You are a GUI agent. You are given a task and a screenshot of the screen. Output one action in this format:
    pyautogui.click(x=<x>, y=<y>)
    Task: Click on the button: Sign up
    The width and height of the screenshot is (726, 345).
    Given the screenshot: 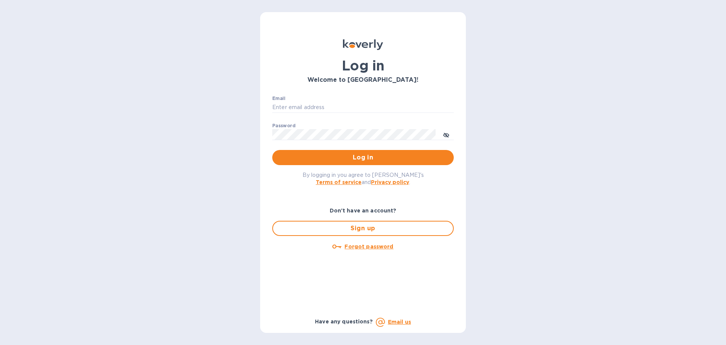 What is the action you would take?
    pyautogui.click(x=363, y=228)
    